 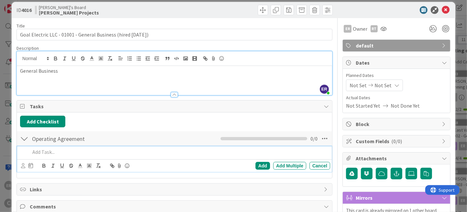 What do you see at coordinates (96, 139) in the screenshot?
I see `input: Add Checklist...` at bounding box center [96, 139].